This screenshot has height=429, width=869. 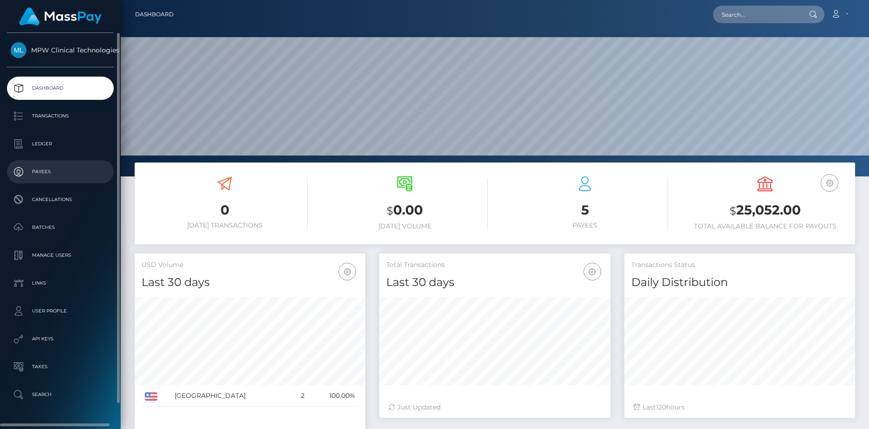 I want to click on h6: Payees, so click(x=585, y=225).